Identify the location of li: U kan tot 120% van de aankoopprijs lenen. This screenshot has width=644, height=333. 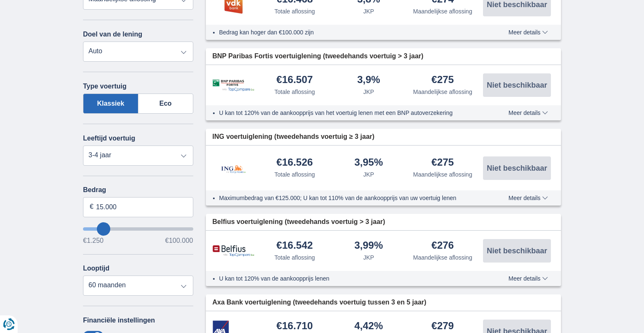
(348, 278).